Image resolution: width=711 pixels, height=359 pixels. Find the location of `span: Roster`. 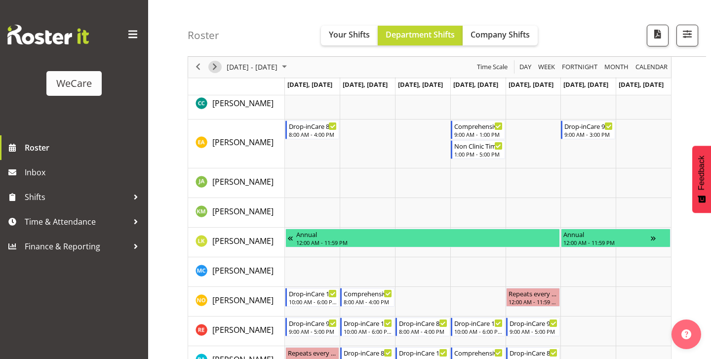

span: Roster is located at coordinates (84, 148).